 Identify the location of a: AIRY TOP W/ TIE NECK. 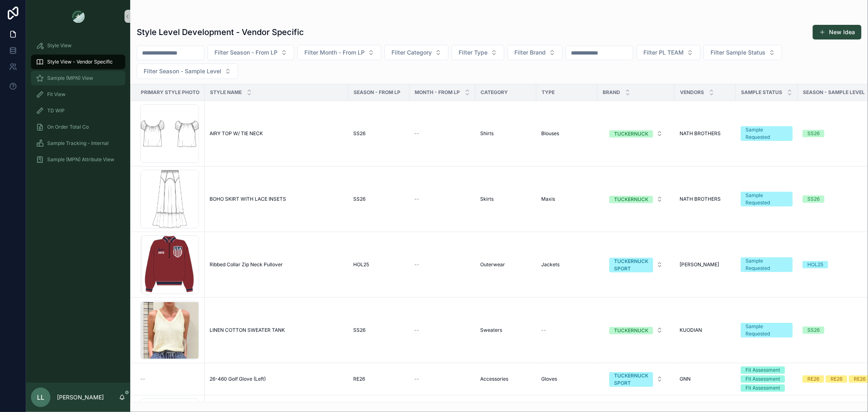
(276, 134).